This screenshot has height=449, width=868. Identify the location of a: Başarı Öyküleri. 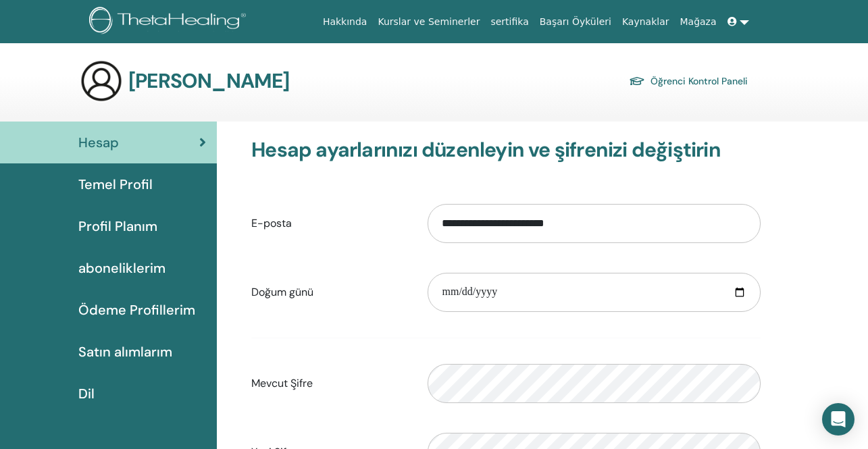
(576, 22).